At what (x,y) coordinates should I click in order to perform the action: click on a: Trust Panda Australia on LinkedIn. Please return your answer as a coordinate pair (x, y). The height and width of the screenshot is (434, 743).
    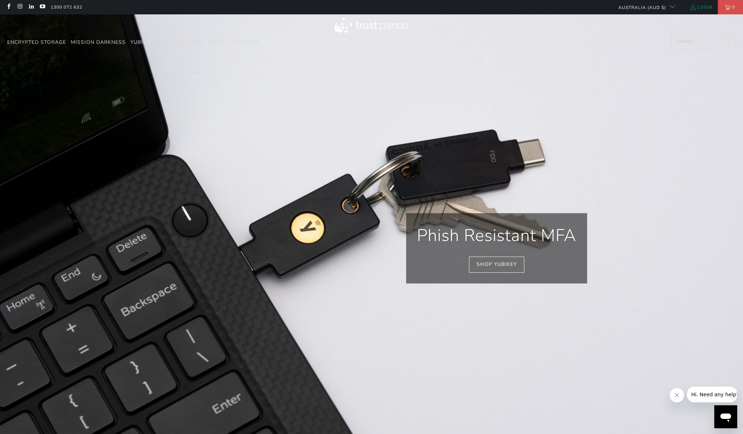
    Looking at the image, I should click on (31, 7).